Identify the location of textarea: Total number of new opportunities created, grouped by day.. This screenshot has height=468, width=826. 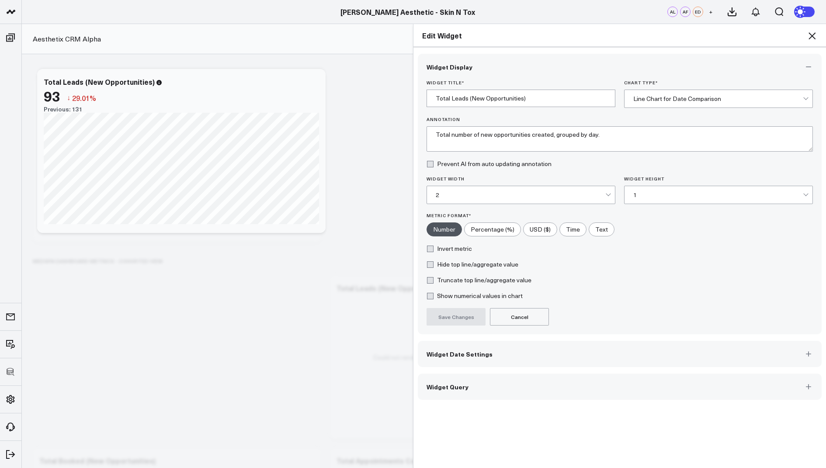
(620, 139).